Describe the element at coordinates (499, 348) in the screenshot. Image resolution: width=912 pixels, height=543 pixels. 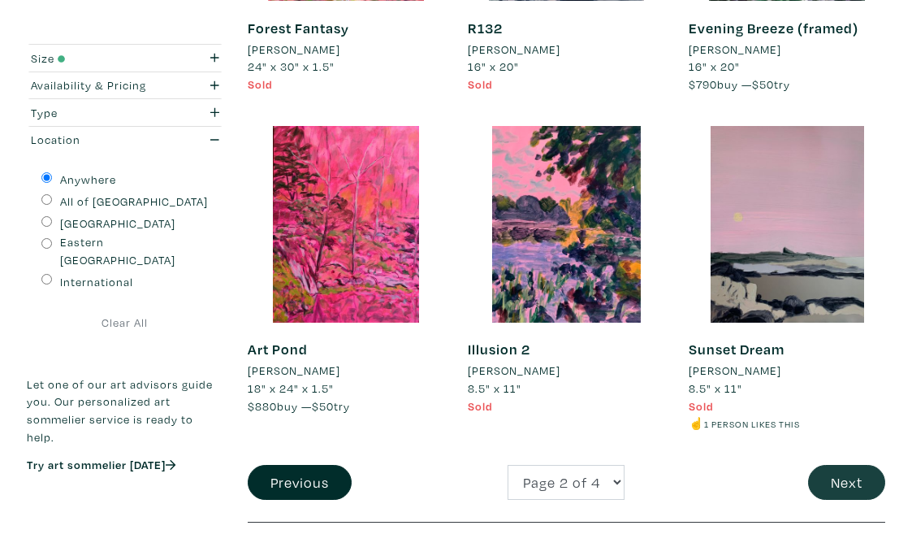
I see `a: Illusion 2` at that location.